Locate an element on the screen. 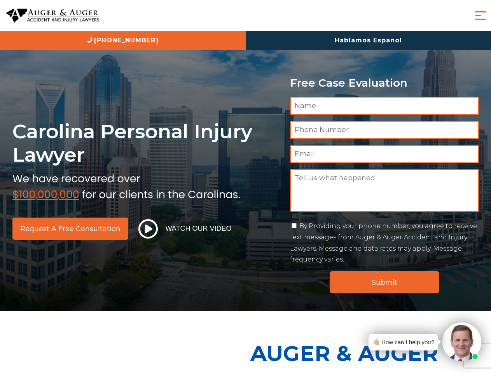 The image size is (491, 373). input: Phone Number is located at coordinates (384, 130).